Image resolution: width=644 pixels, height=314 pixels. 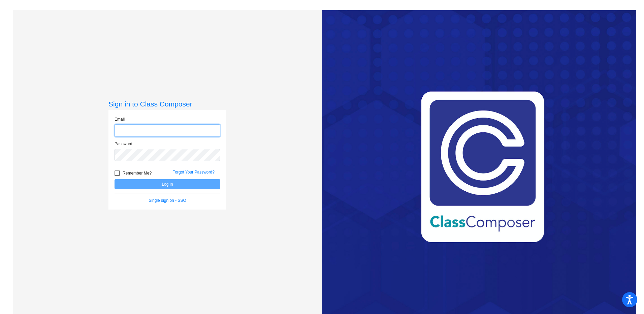 I want to click on a: Single sign on - SSO, so click(x=167, y=200).